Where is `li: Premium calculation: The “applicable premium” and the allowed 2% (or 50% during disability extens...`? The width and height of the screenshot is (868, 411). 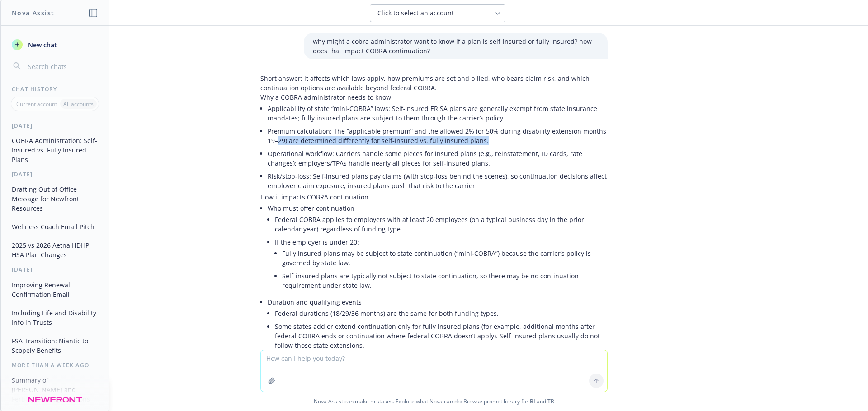 li: Premium calculation: The “applicable premium” and the allowed 2% (or 50% during disability extens... is located at coordinates (438, 136).